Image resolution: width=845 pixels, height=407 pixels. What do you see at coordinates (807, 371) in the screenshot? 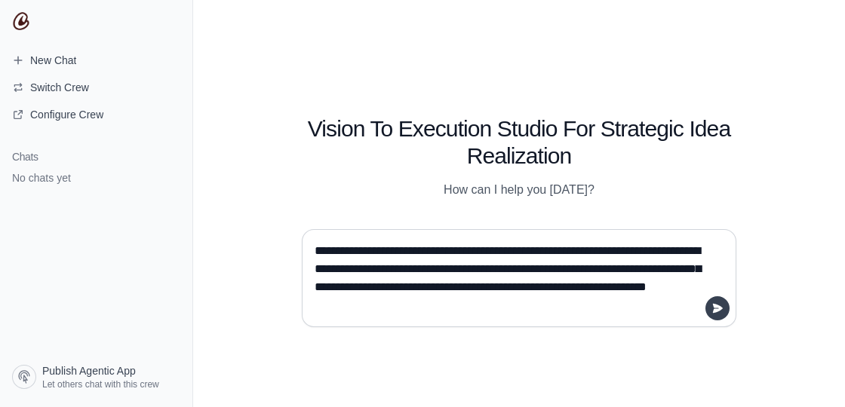
I see `div: Chat Widget` at bounding box center [807, 371].